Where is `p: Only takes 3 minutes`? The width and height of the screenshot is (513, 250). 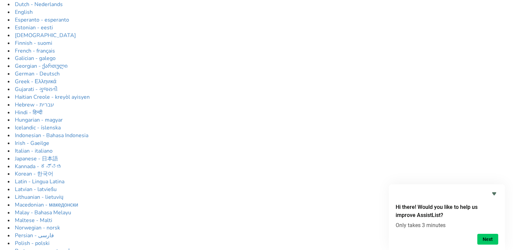 p: Only takes 3 minutes is located at coordinates (447, 225).